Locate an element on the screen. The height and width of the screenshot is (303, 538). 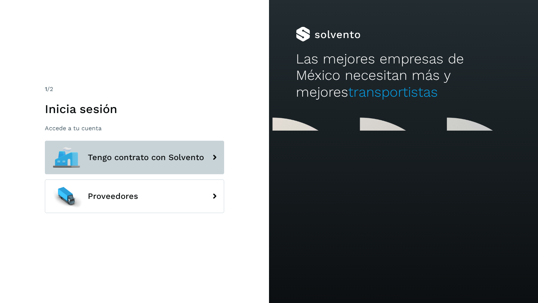
div: /2 is located at coordinates (135, 89).